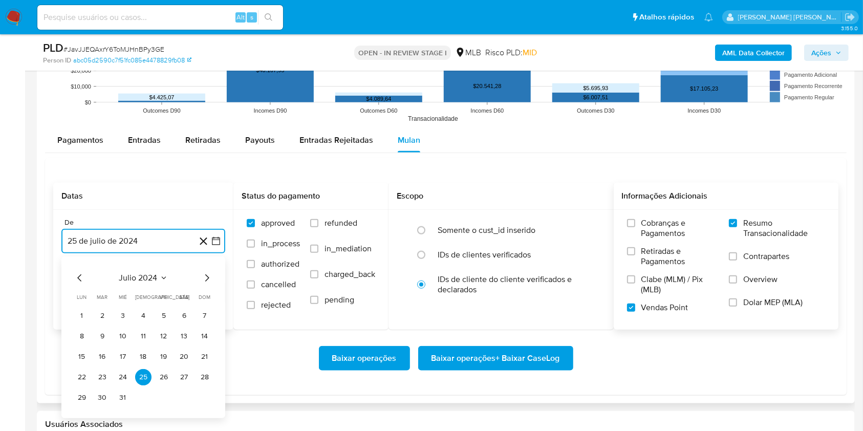  What do you see at coordinates (511, 53) in the screenshot?
I see `span: Risco PLD:` at bounding box center [511, 53].